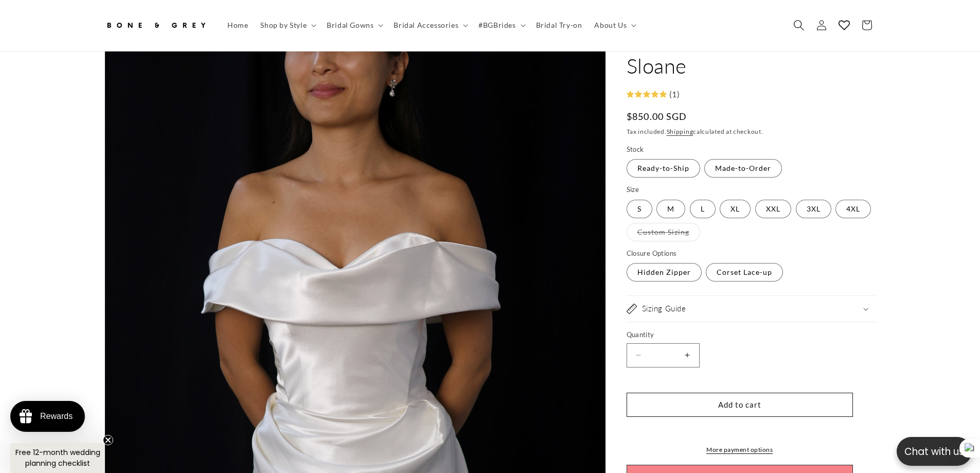 The image size is (980, 473). What do you see at coordinates (636, 149) in the screenshot?
I see `legend: Stock` at bounding box center [636, 149].